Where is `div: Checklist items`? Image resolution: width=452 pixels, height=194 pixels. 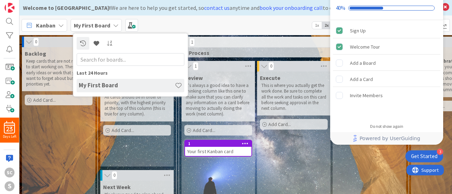 div: Checklist items is located at coordinates (386, 70).